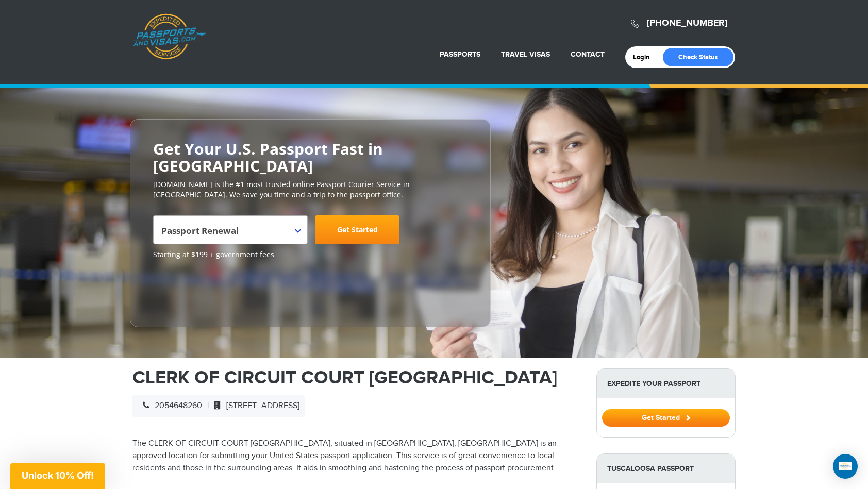 The image size is (868, 489). What do you see at coordinates (845, 466) in the screenshot?
I see `div: Open Intercom Messenger` at bounding box center [845, 466].